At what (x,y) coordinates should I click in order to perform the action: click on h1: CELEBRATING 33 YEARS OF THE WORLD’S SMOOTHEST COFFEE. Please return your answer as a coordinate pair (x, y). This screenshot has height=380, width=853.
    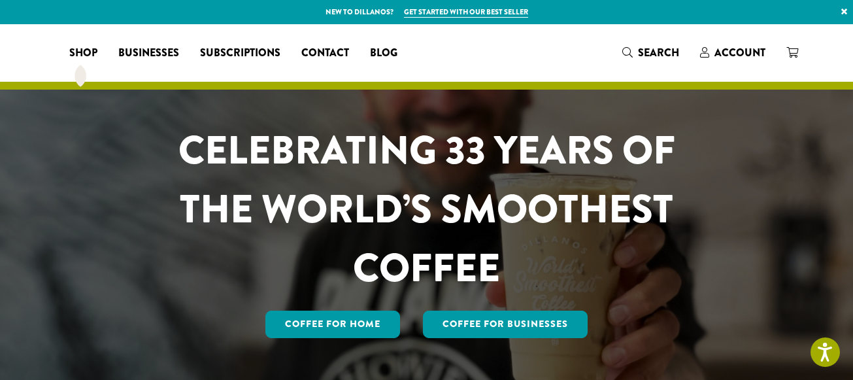
    Looking at the image, I should click on (427, 209).